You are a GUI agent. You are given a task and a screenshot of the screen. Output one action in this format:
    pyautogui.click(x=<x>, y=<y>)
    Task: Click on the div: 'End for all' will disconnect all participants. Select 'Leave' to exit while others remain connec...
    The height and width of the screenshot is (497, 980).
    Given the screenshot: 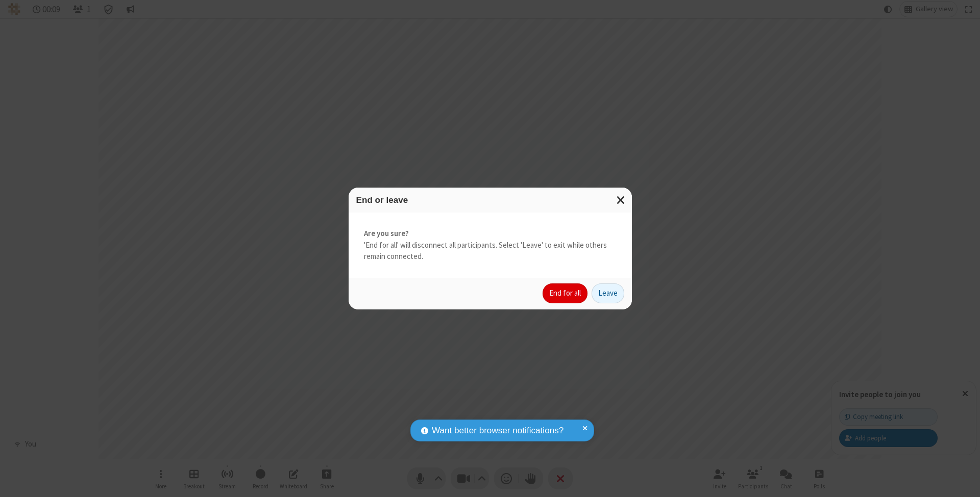 What is the action you would take?
    pyautogui.click(x=490, y=246)
    